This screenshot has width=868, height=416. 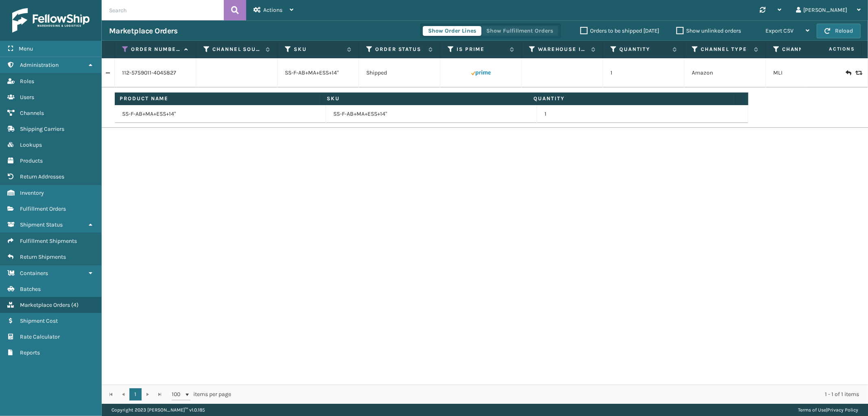 I want to click on a: Privacy Policy, so click(x=843, y=410).